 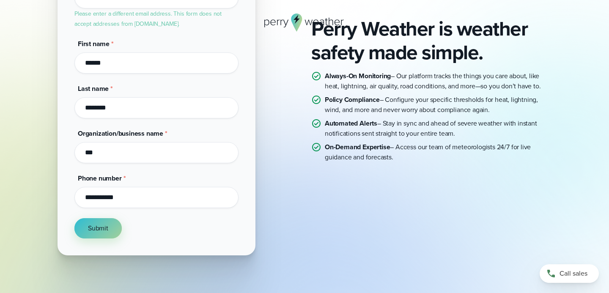 I want to click on span: Last name, so click(x=93, y=88).